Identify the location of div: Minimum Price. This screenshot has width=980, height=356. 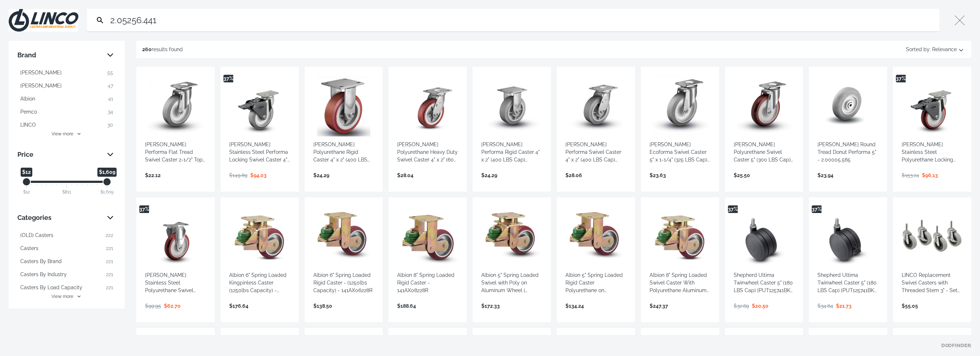
(27, 182).